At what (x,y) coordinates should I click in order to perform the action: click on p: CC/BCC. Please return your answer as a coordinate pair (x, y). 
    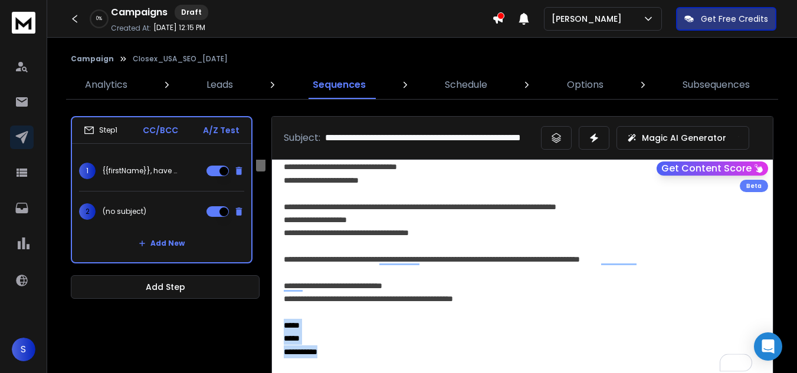
    Looking at the image, I should click on (160, 130).